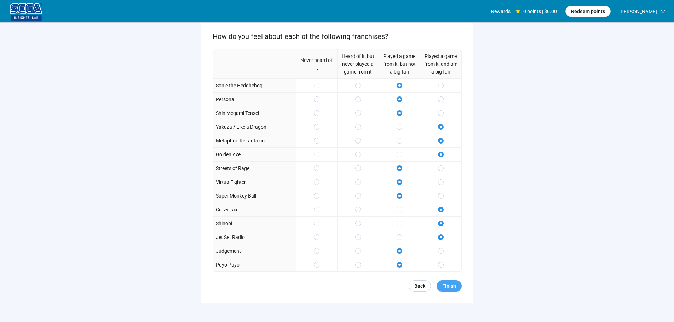 The image size is (674, 322). Describe the element at coordinates (236, 196) in the screenshot. I see `p: Super Monkey Ball` at that location.